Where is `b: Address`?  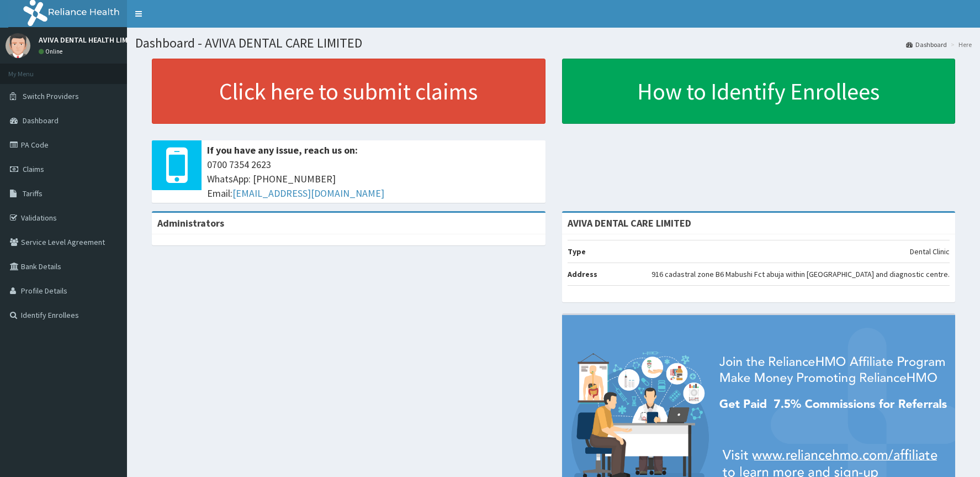
b: Address is located at coordinates (582, 274).